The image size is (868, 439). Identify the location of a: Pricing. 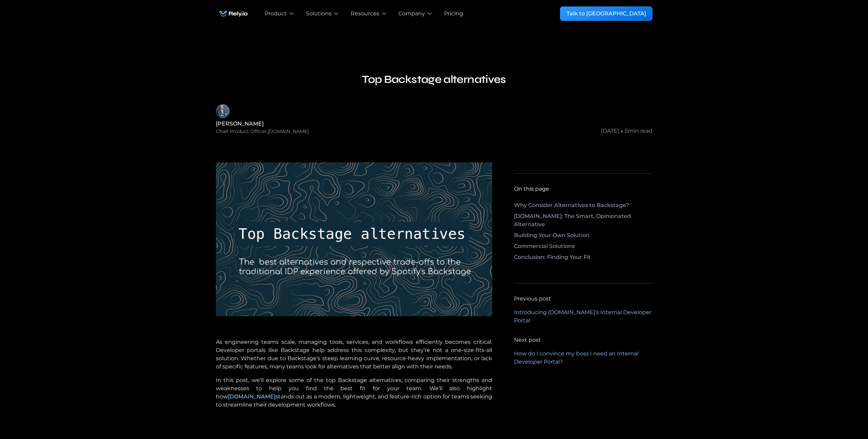
(453, 14).